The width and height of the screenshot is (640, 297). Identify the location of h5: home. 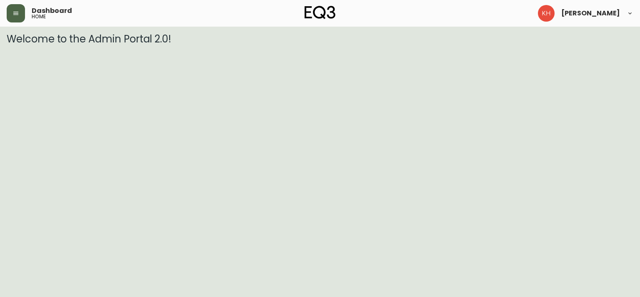
(39, 17).